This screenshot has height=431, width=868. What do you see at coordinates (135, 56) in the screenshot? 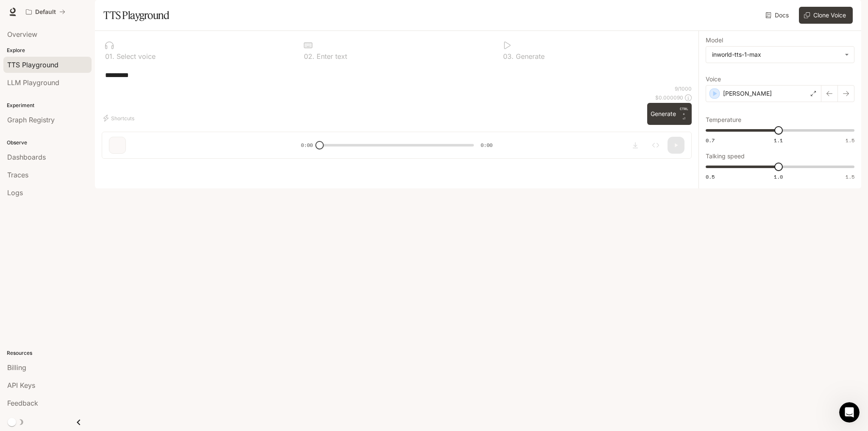
I see `p: Select voice` at bounding box center [135, 56].